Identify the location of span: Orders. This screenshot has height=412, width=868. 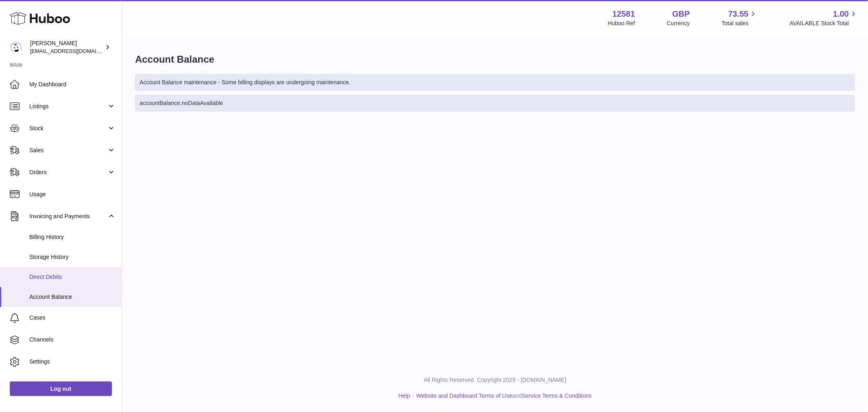
(68, 172).